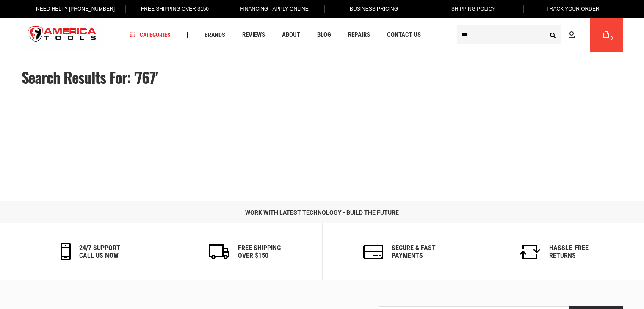 This screenshot has height=309, width=644. What do you see at coordinates (404, 35) in the screenshot?
I see `span: Contact Us` at bounding box center [404, 35].